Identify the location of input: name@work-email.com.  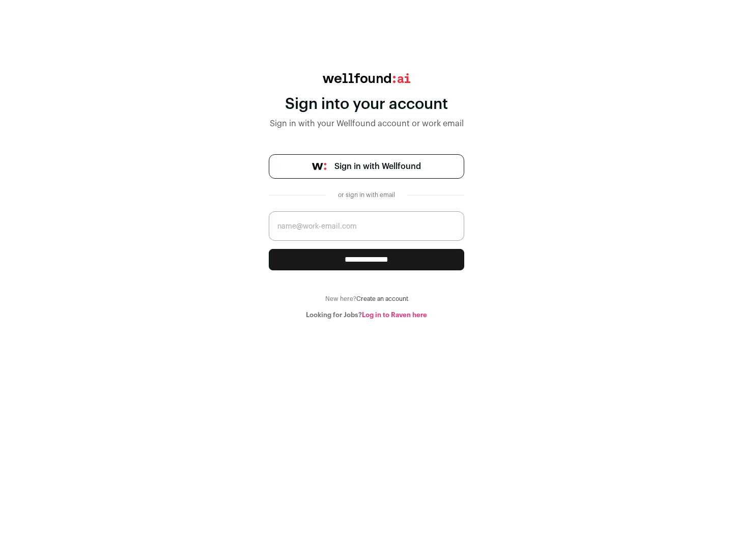
(366, 226).